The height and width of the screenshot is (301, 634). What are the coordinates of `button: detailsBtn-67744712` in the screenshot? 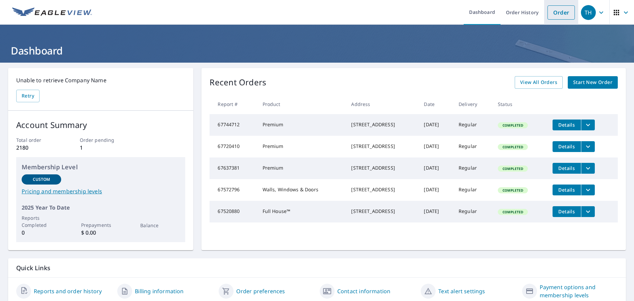 It's located at (567, 125).